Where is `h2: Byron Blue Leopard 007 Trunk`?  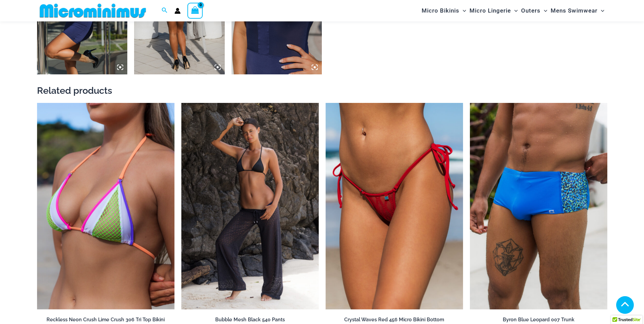
h2: Byron Blue Leopard 007 Trunk is located at coordinates (539, 319).